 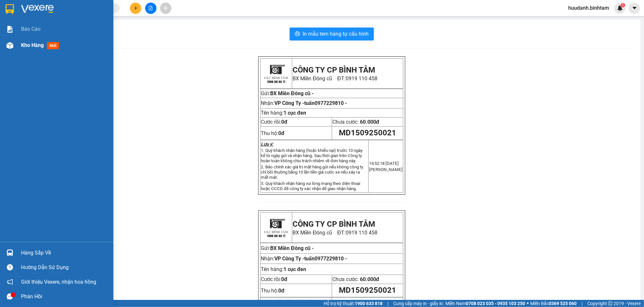 What do you see at coordinates (634, 8) in the screenshot?
I see `button: caret-down` at bounding box center [634, 8].